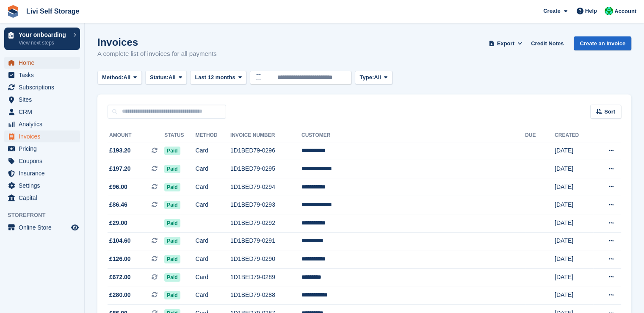  Describe the element at coordinates (44, 43) in the screenshot. I see `p: View next steps` at that location.